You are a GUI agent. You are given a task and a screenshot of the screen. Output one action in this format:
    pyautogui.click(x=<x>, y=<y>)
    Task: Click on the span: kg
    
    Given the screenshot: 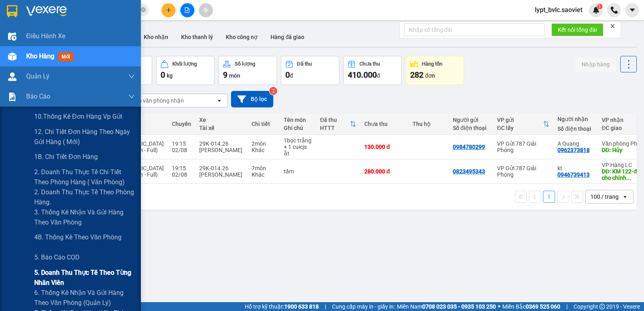 What is the action you would take?
    pyautogui.click(x=169, y=76)
    